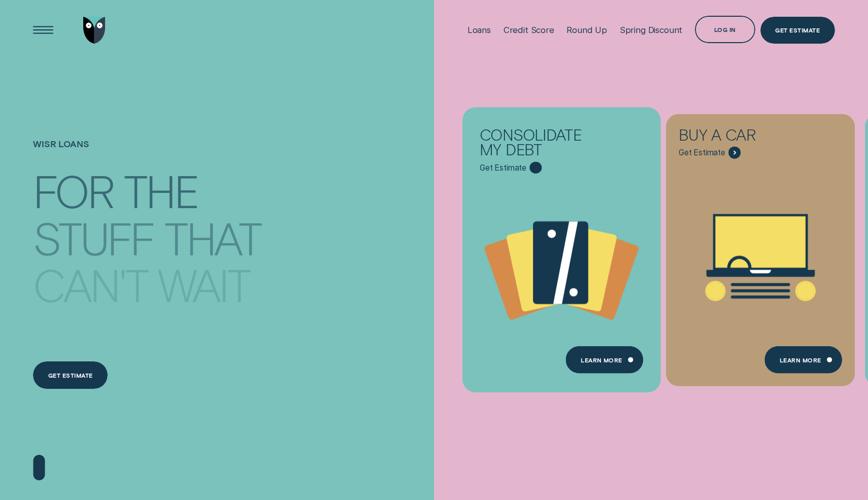 The image size is (868, 500). I want to click on div: For, so click(73, 191).